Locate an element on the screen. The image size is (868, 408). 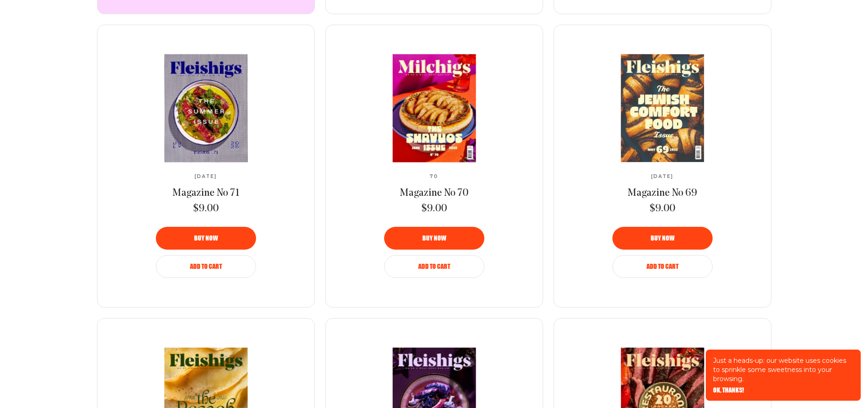
p: Just a heads-up: our website uses cookies to sprinkle some sweetness into your browsing. is located at coordinates (783, 369).